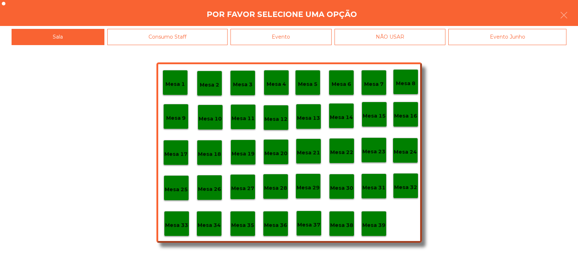  I want to click on p: Mesa 11, so click(243, 118).